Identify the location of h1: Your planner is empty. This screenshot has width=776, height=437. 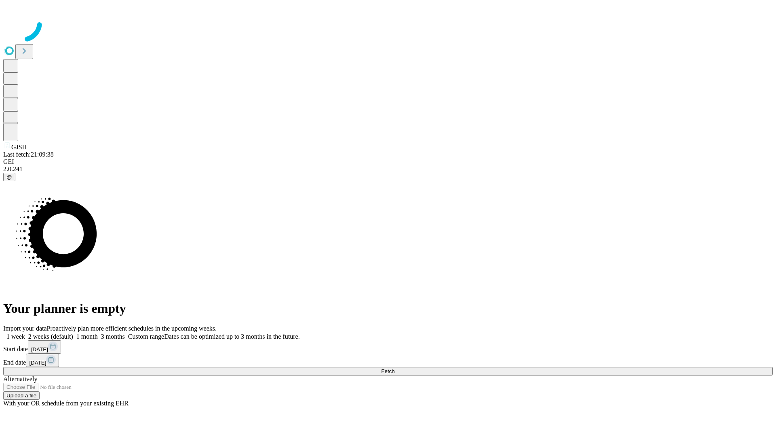
(388, 308).